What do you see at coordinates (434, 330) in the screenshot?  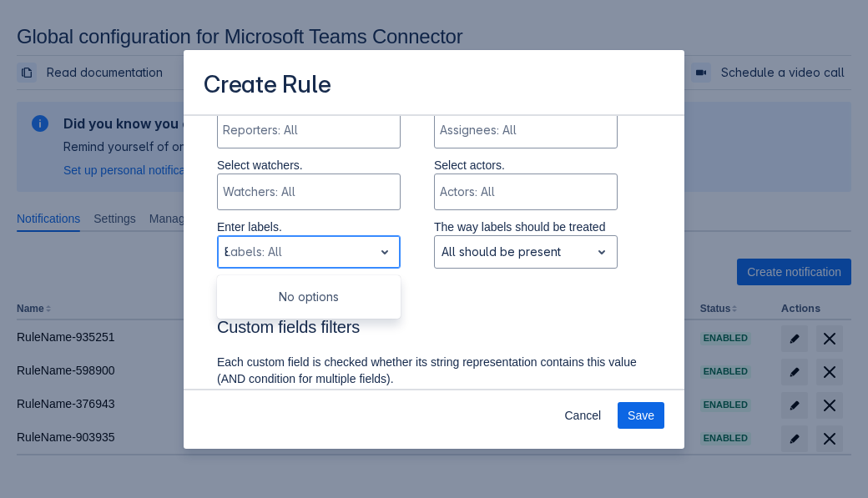 I see `h3: Custom fields filters` at bounding box center [434, 330].